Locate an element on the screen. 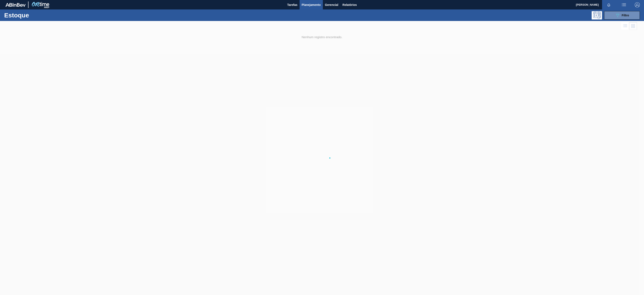  span: Filtro is located at coordinates (625, 15).